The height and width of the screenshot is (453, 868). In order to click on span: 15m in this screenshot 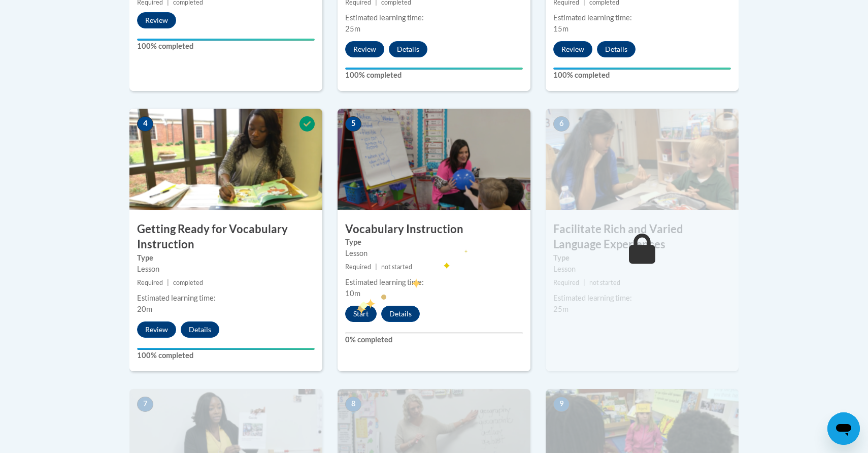, I will do `click(561, 28)`.